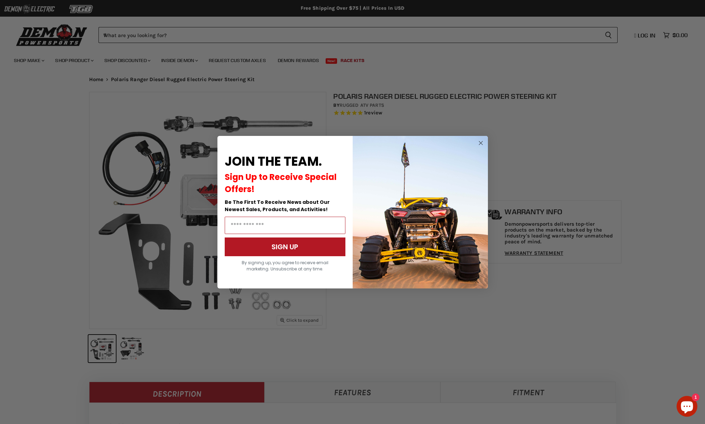  I want to click on button: Close dialog, so click(481, 143).